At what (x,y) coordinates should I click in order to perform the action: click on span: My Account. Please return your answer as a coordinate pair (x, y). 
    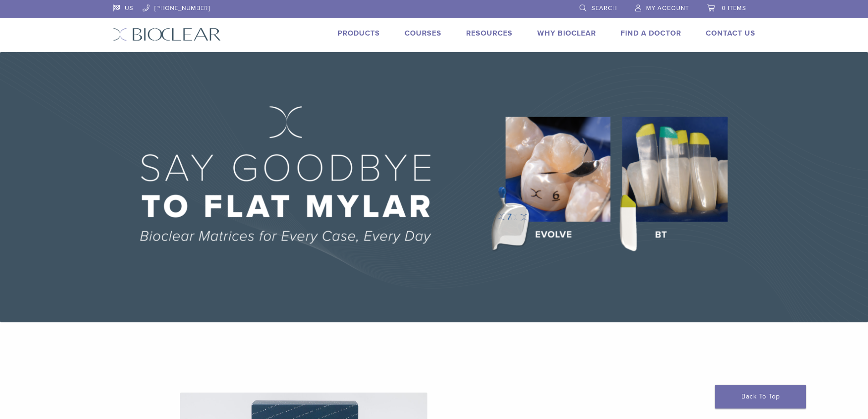
    Looking at the image, I should click on (668, 8).